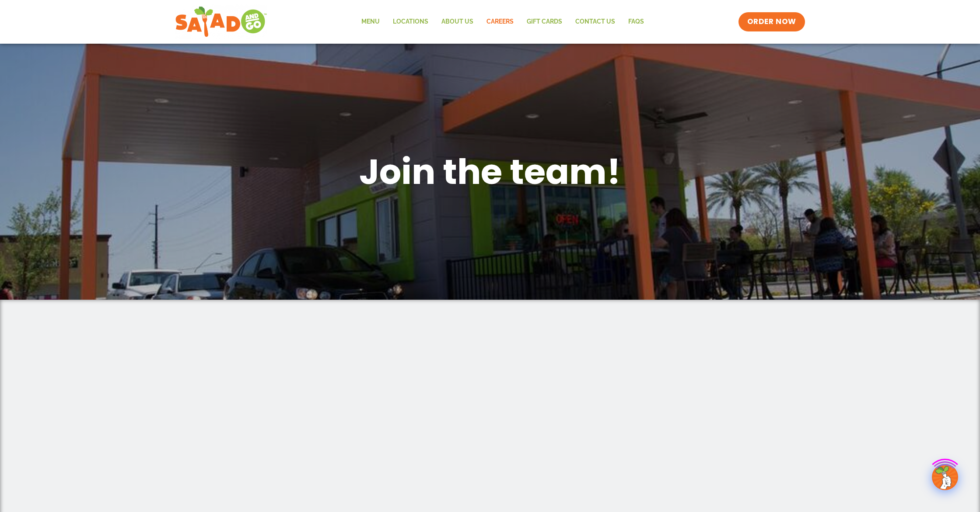 The image size is (980, 512). I want to click on a: Contact Us, so click(595, 22).